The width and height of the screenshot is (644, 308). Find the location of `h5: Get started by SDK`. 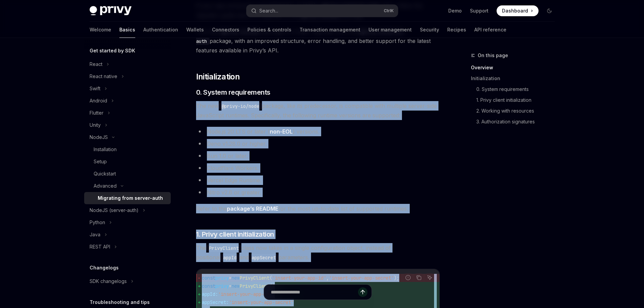

h5: Get started by SDK is located at coordinates (112, 51).